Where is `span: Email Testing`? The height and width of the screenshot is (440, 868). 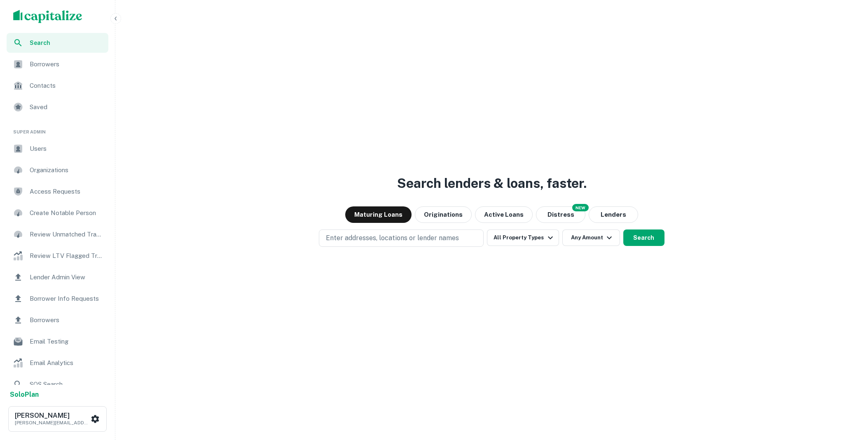
span: Email Testing is located at coordinates (66, 341).